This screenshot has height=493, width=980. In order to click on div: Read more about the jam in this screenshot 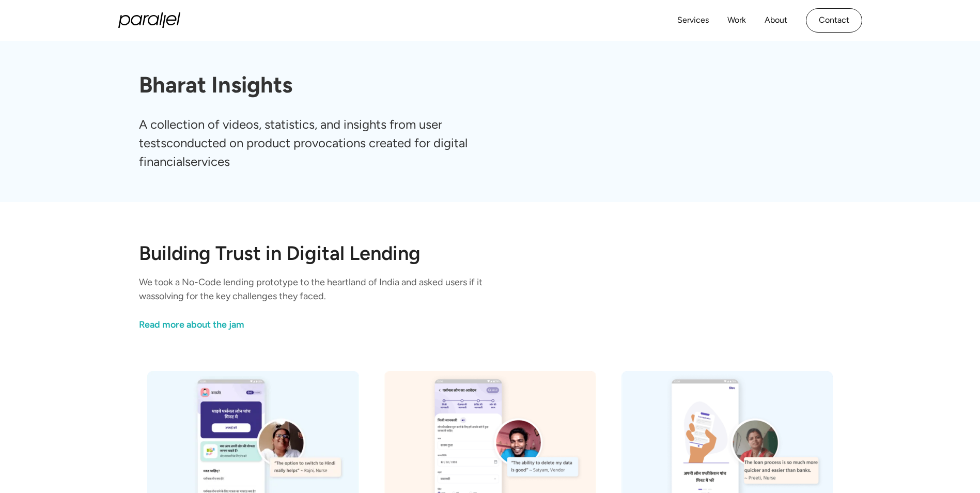, I will do `click(192, 325)`.